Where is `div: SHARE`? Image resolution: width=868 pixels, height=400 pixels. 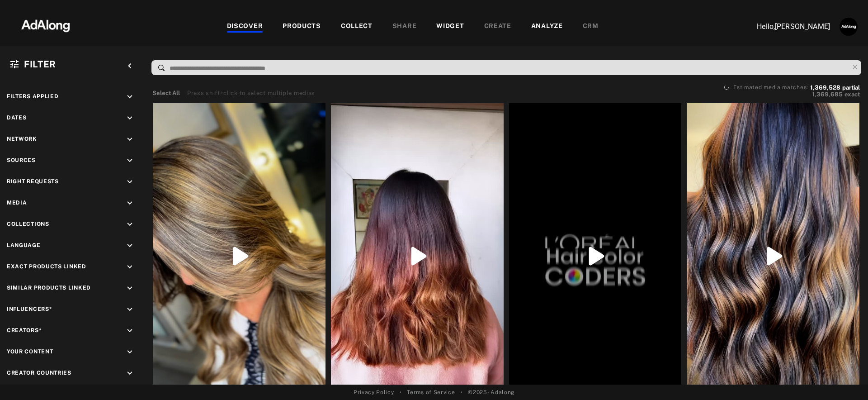
div: SHARE is located at coordinates (405, 27).